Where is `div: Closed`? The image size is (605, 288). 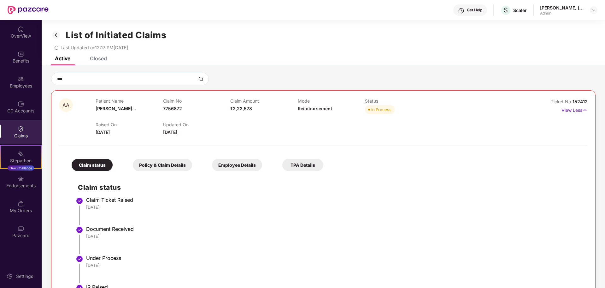
div: Closed is located at coordinates (98, 58).